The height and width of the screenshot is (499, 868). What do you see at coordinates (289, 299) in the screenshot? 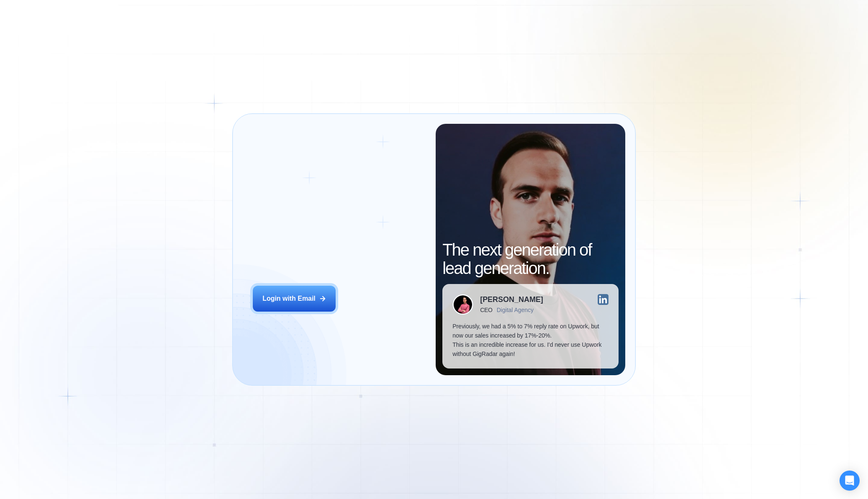
I see `div: Login with Email` at bounding box center [289, 299].